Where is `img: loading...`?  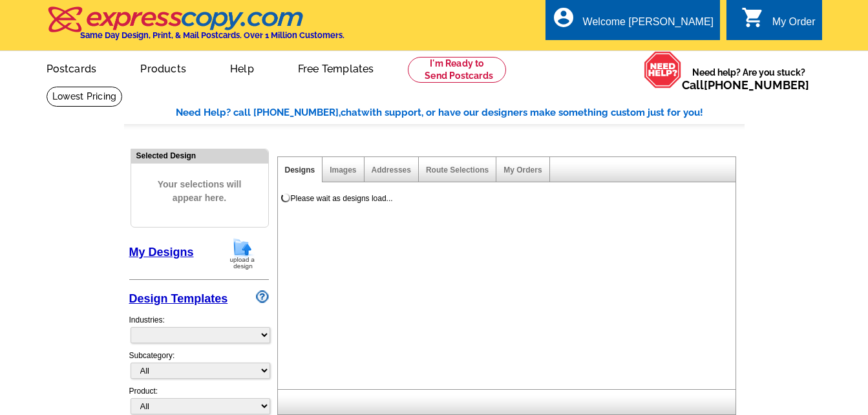
img: loading... is located at coordinates (286, 197).